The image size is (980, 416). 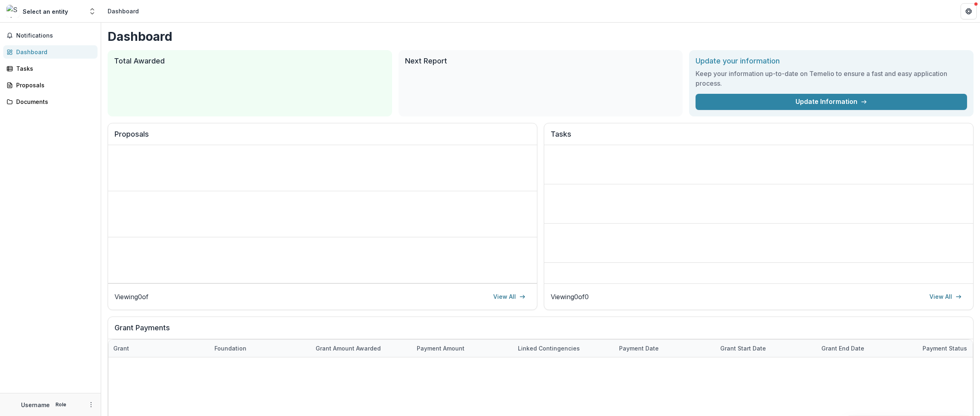 I want to click on button: Get Help, so click(x=969, y=11).